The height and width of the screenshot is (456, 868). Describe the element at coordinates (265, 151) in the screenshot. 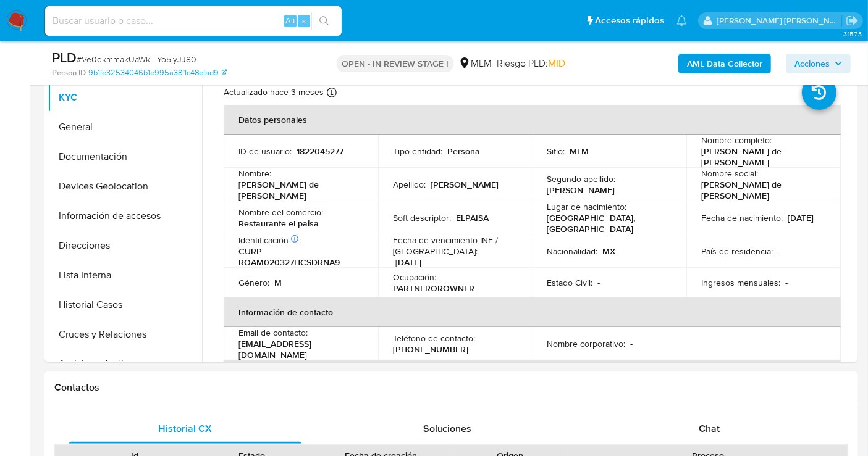

I see `p: ID de usuario :` at that location.